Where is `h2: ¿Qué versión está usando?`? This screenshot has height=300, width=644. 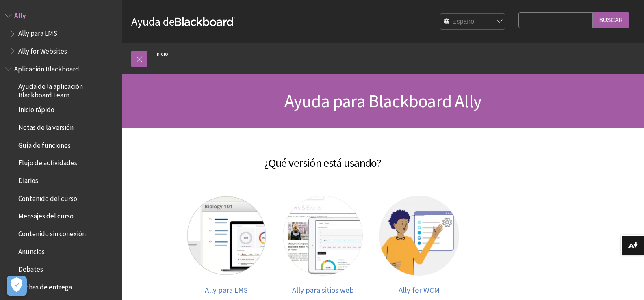
h2: ¿Qué versión está usando? is located at coordinates (323, 158).